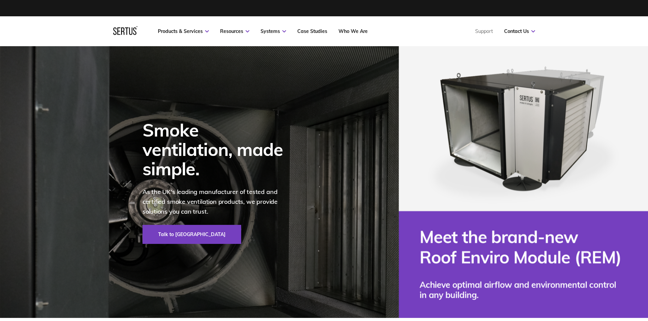 The height and width of the screenshot is (321, 648). What do you see at coordinates (484, 31) in the screenshot?
I see `a: Support` at bounding box center [484, 31].